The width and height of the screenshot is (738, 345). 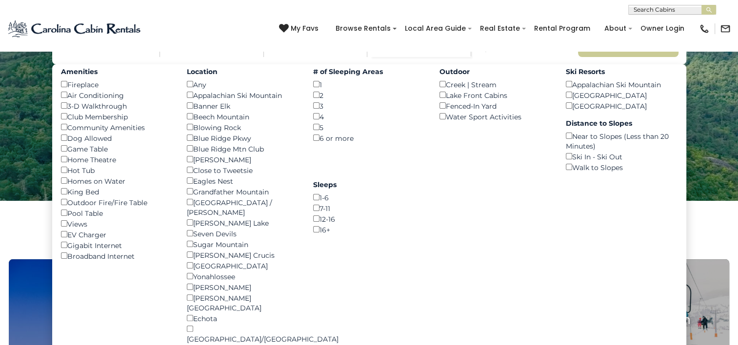 What do you see at coordinates (704, 29) in the screenshot?
I see `img: phone-regular-black.png` at bounding box center [704, 29].